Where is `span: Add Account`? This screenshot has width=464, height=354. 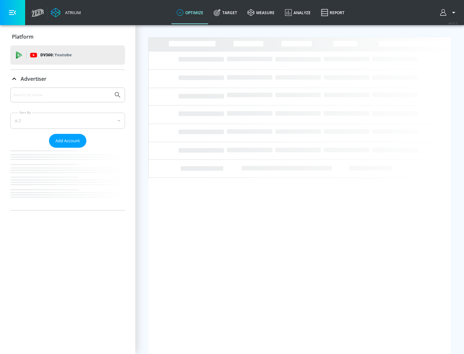 span: Add Account is located at coordinates (68, 141).